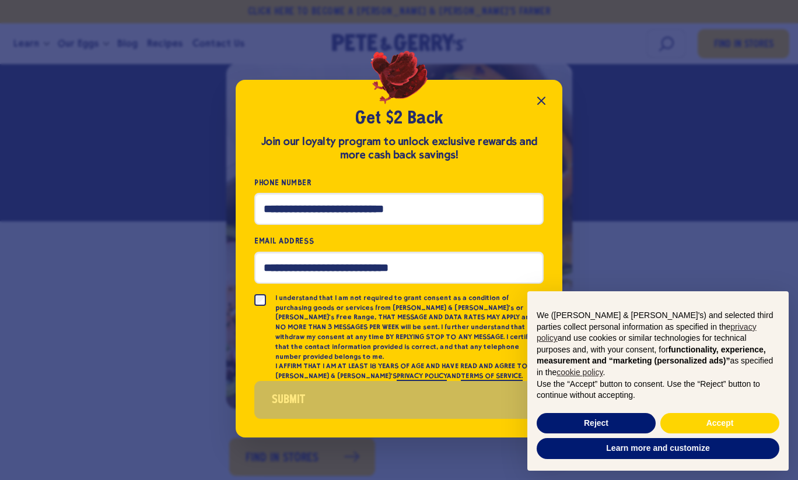  Describe the element at coordinates (491, 377) in the screenshot. I see `a: TERMS OF SERVICE.` at that location.